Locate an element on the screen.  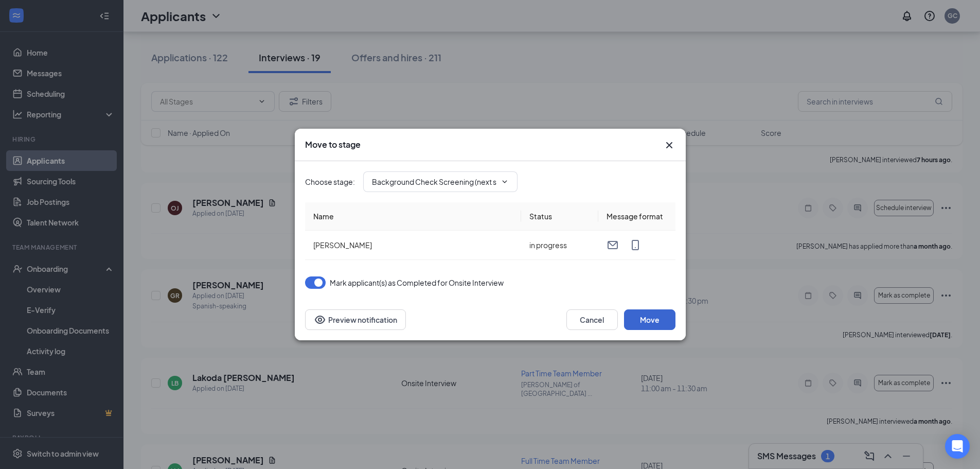
button: Preview notificationEye is located at coordinates (356, 320).